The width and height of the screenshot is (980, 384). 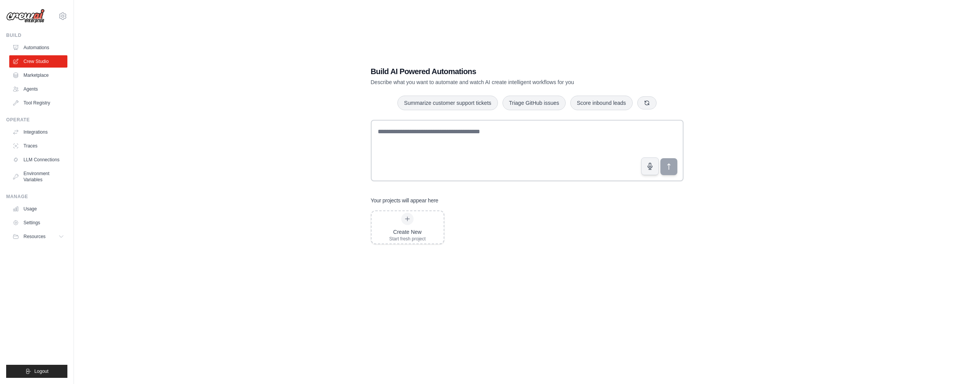 I want to click on span: Logout, so click(x=41, y=372).